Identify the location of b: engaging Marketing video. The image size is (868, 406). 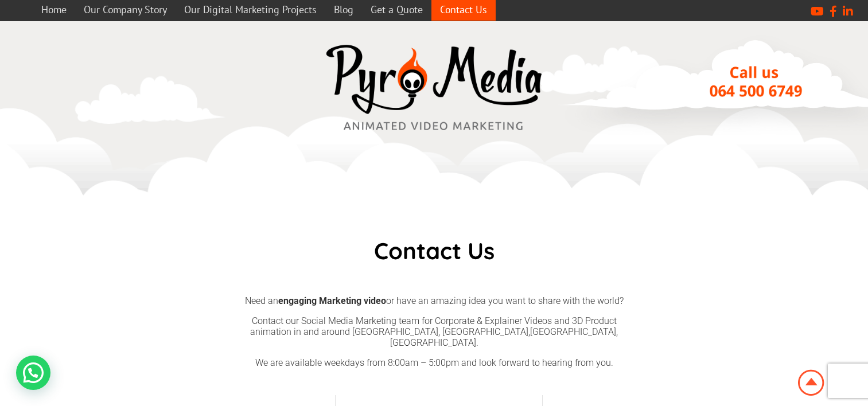
(332, 301).